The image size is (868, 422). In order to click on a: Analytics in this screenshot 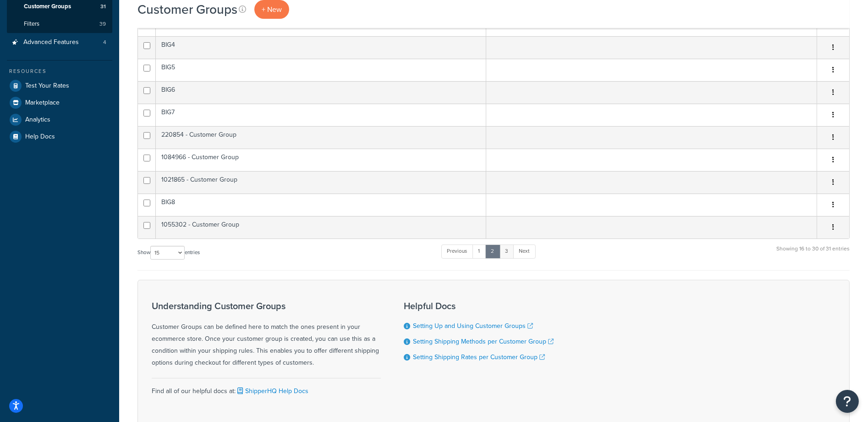, I will do `click(60, 120)`.